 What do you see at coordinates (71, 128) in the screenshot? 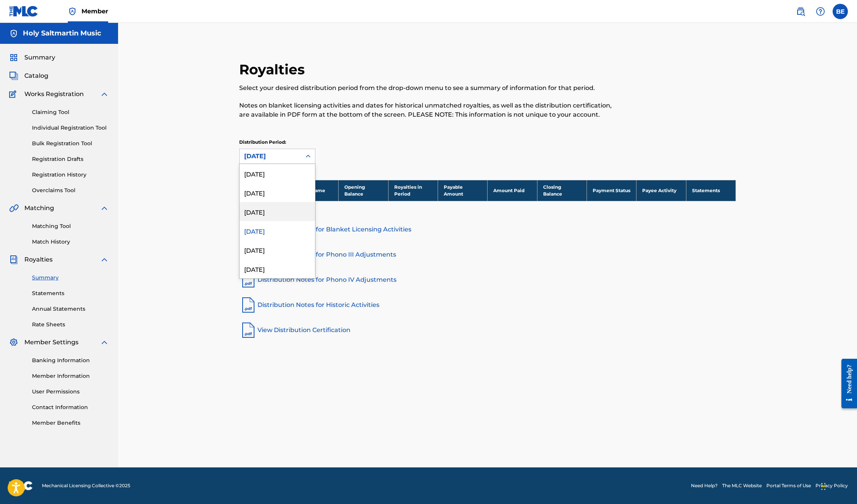
I see `a: Individual Registration Tool` at bounding box center [71, 128].